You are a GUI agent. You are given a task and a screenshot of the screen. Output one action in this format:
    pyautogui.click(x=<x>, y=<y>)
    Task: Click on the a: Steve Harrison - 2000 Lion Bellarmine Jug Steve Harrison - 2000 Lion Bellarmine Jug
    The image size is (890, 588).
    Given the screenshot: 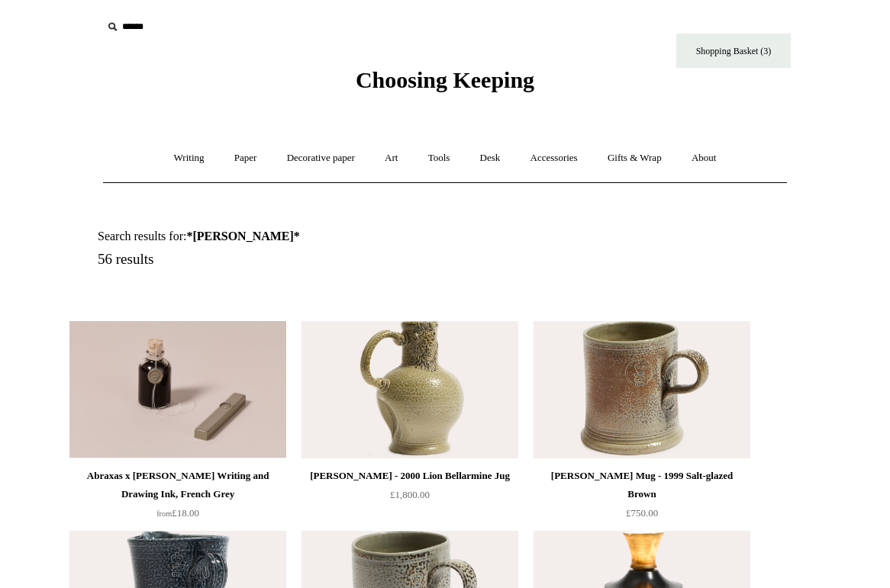 What is the action you would take?
    pyautogui.click(x=409, y=390)
    